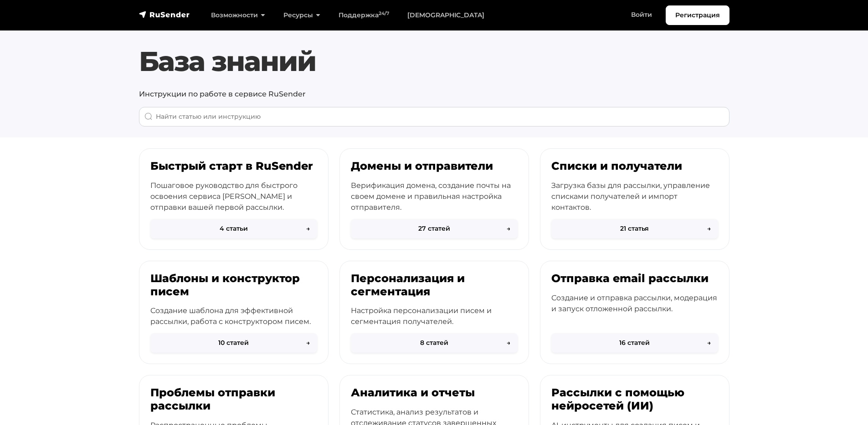 Image resolution: width=868 pixels, height=425 pixels. Describe the element at coordinates (434, 117) in the screenshot. I see `input: When autocomplete results are available use up and down arrows to review and enter to go to the d...` at that location.